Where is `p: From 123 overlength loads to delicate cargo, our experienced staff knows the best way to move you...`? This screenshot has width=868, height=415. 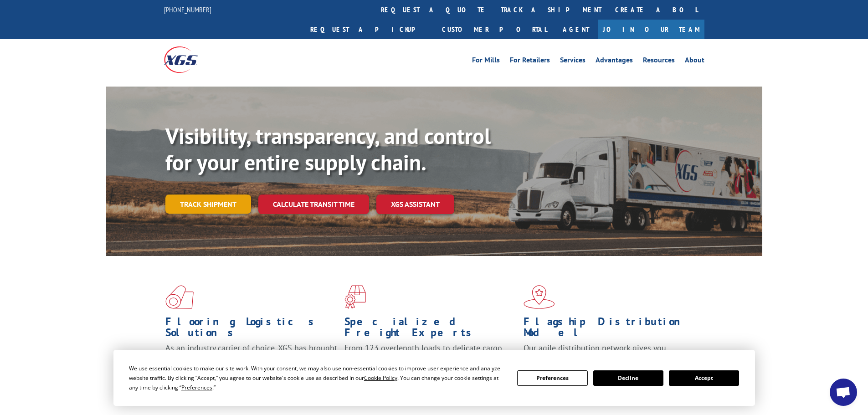 p: From 123 overlength loads to delicate cargo, our experienced staff knows the best way to move you... is located at coordinates (431, 363).